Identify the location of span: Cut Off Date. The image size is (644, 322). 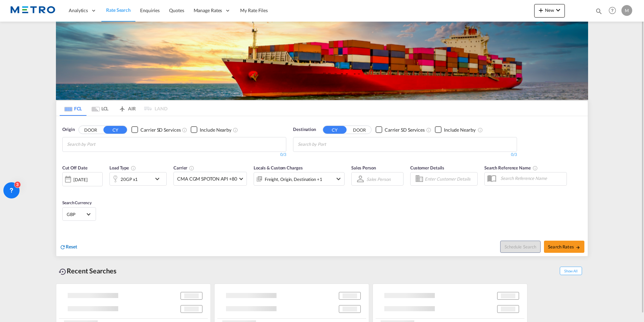
(75, 167).